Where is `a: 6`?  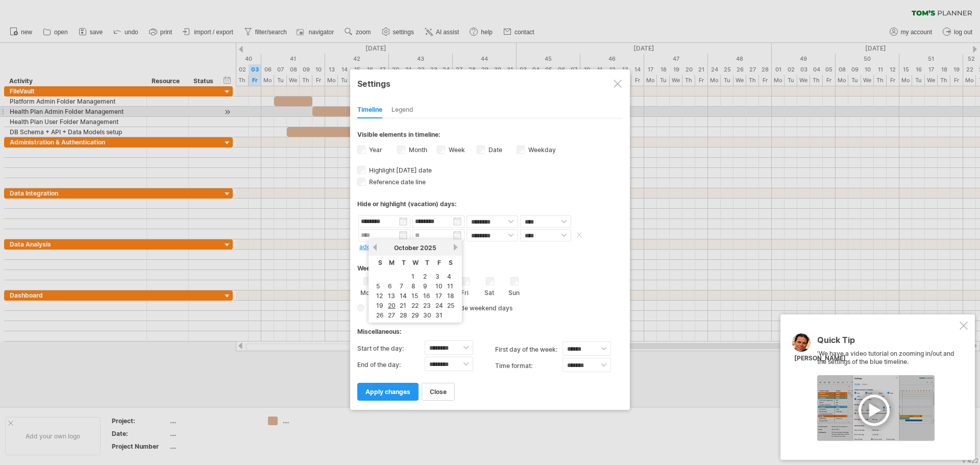
a: 6 is located at coordinates (390, 286).